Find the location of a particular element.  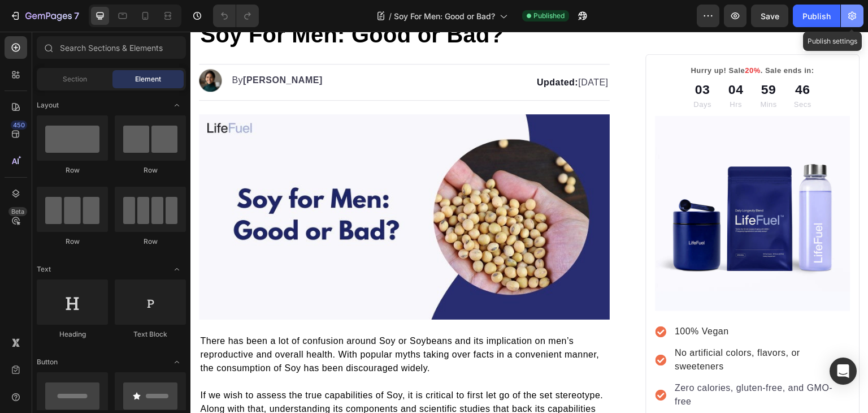

p: 7 is located at coordinates (76, 16).